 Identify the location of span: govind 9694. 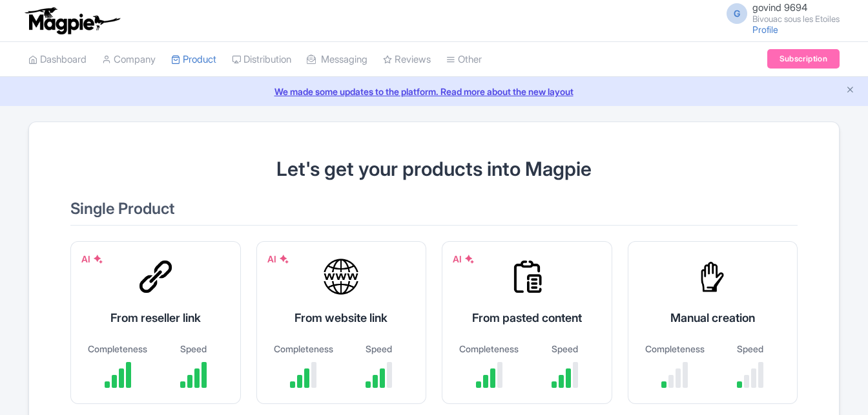
(780, 7).